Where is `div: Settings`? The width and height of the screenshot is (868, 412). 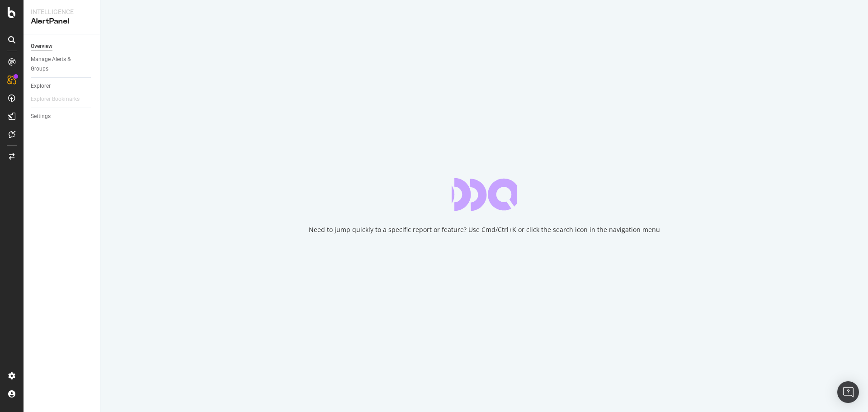
div: Settings is located at coordinates (41, 116).